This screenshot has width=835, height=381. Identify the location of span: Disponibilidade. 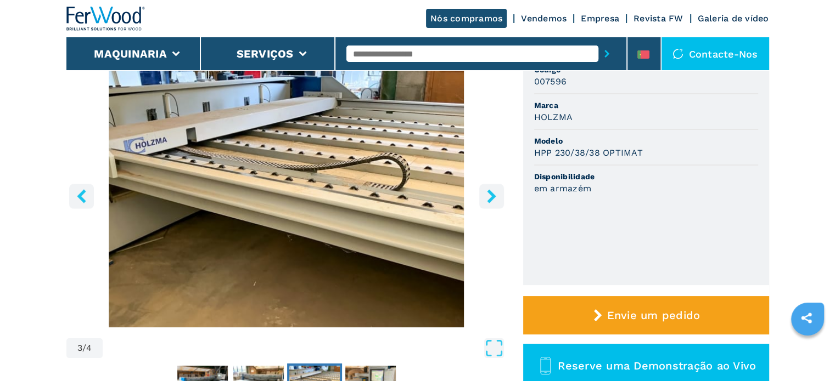
(646, 177).